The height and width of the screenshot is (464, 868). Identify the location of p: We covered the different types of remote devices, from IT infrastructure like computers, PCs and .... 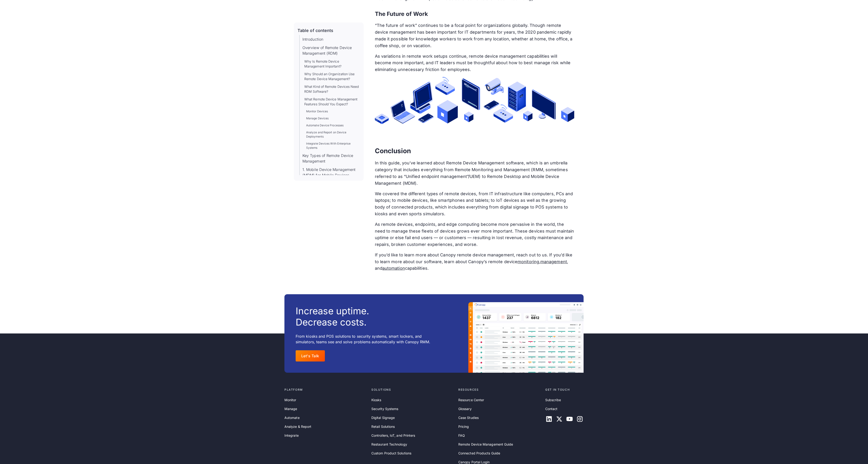
(475, 204).